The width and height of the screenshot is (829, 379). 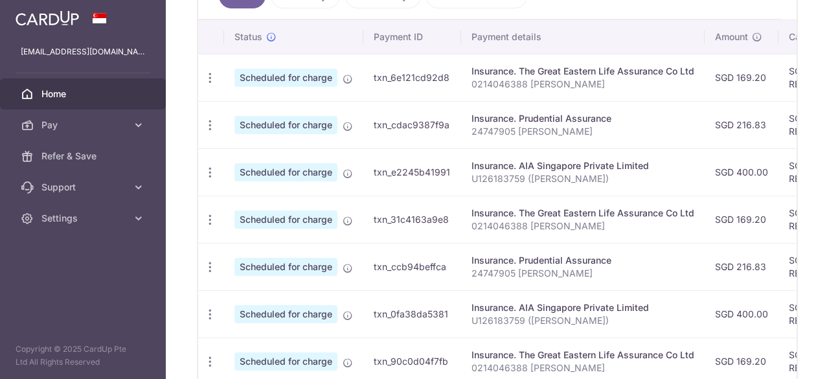 What do you see at coordinates (412, 172) in the screenshot?
I see `td: txn_e2245b41991` at bounding box center [412, 172].